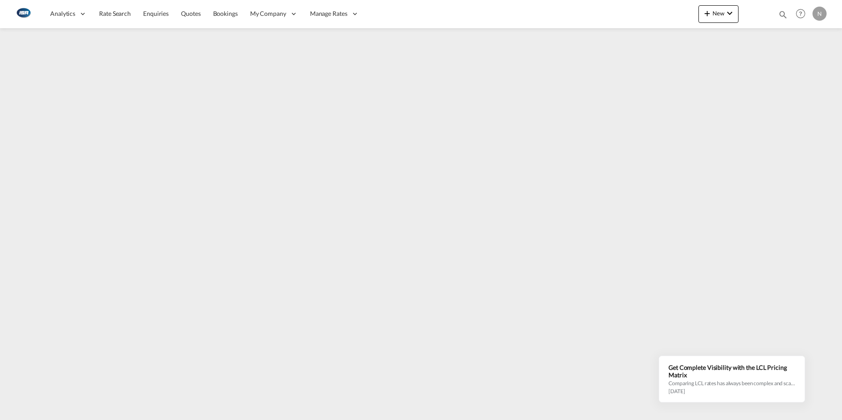  What do you see at coordinates (800, 14) in the screenshot?
I see `span: Help` at bounding box center [800, 14].